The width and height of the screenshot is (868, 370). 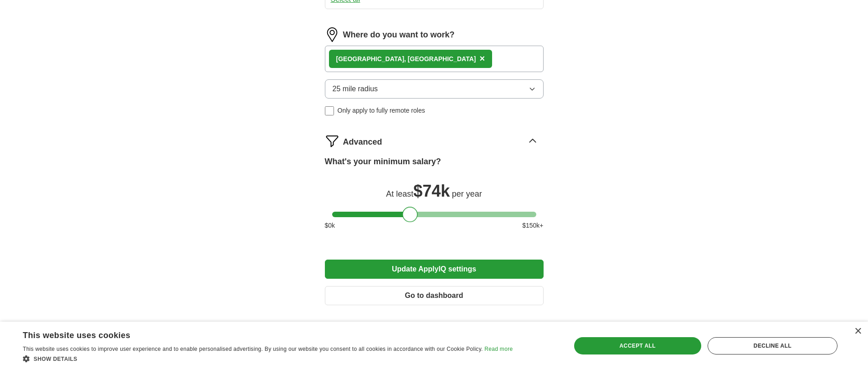 What do you see at coordinates (399, 34) in the screenshot?
I see `label: Where do you want to work?` at bounding box center [399, 34].